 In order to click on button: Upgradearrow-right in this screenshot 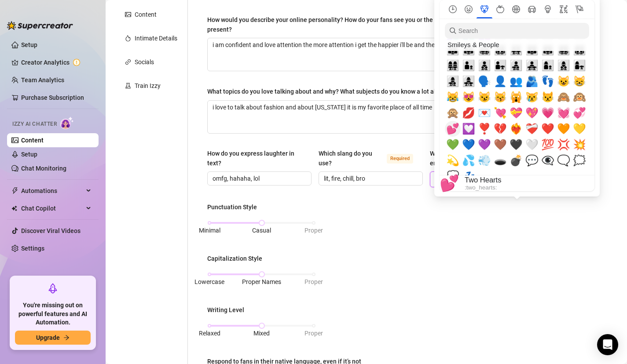, I will do `click(53, 338)`.